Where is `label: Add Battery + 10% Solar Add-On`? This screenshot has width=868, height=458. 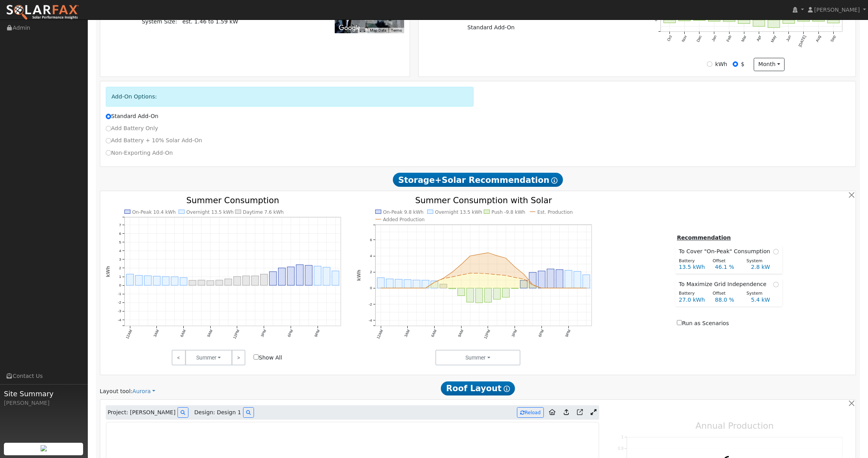
label: Add Battery + 10% Solar Add-On is located at coordinates (154, 140).